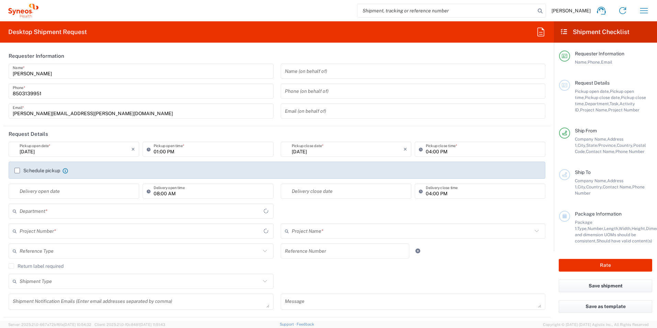 This screenshot has height=328, width=657. Describe the element at coordinates (630, 151) in the screenshot. I see `span: Phone Number` at that location.